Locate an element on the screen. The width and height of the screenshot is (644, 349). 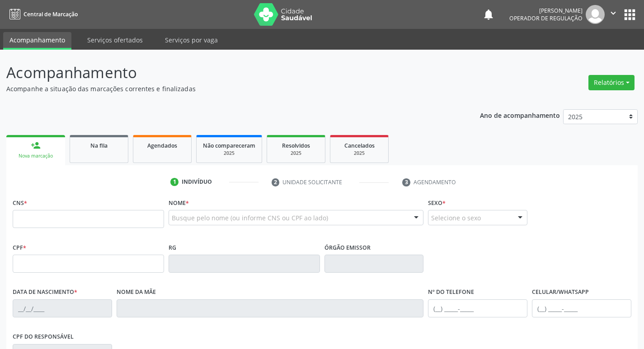
span: Busque pelo nome (ou informe CNS ou CPF ao lado) is located at coordinates (250, 218).